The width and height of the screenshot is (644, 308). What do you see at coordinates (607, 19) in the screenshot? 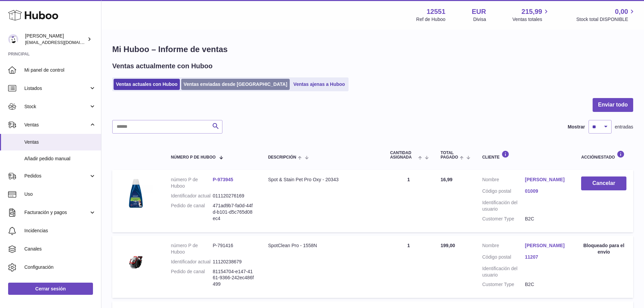
I see `span: Stock total DISPONIBLE` at bounding box center [607, 19].